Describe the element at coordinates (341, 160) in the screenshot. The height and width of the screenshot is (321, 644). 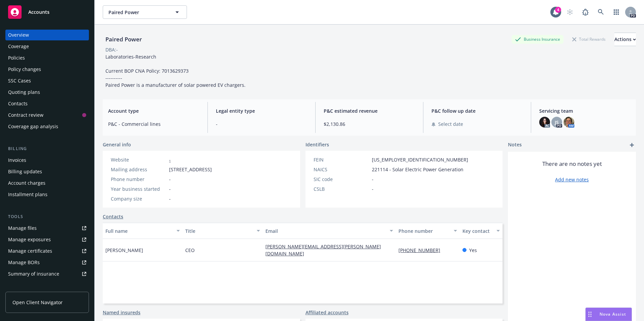
I see `div: FEIN` at that location.